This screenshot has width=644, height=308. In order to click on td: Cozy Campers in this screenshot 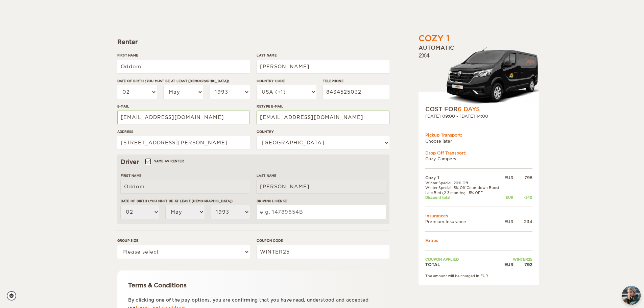, I will do `click(479, 159)`.